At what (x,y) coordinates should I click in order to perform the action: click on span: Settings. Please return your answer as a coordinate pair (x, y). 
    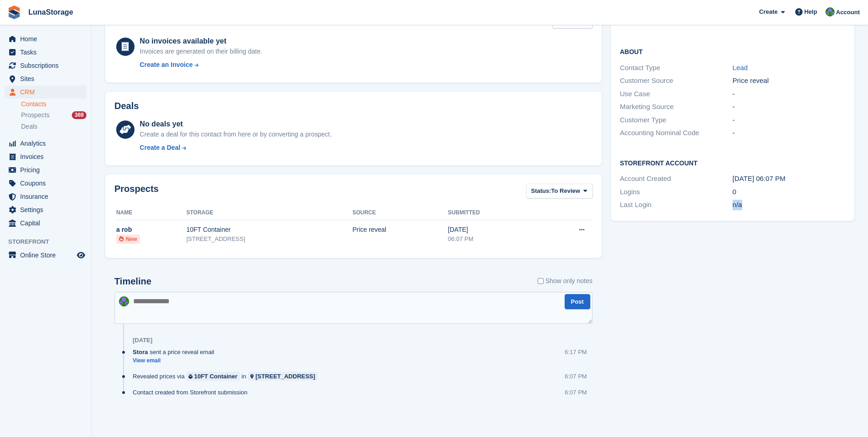
    Looking at the image, I should click on (48, 210).